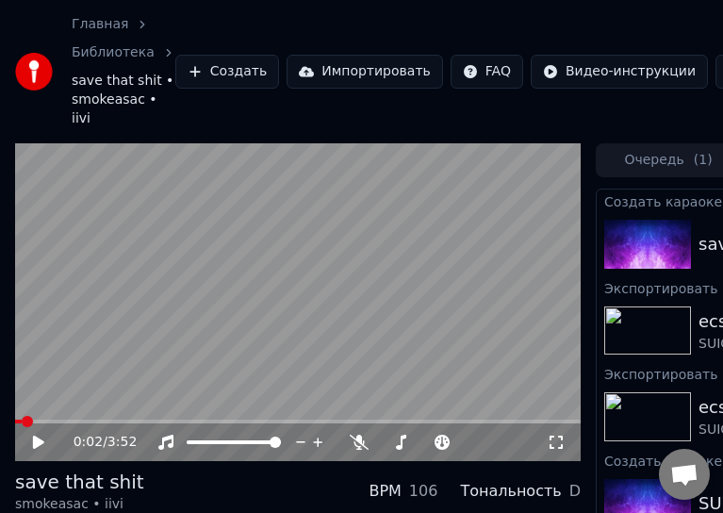 The image size is (723, 513). I want to click on button: FAQ, so click(486, 72).